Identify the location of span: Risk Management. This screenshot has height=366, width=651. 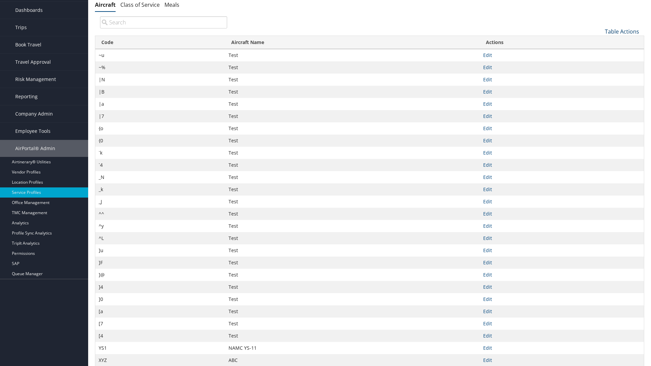
(36, 79).